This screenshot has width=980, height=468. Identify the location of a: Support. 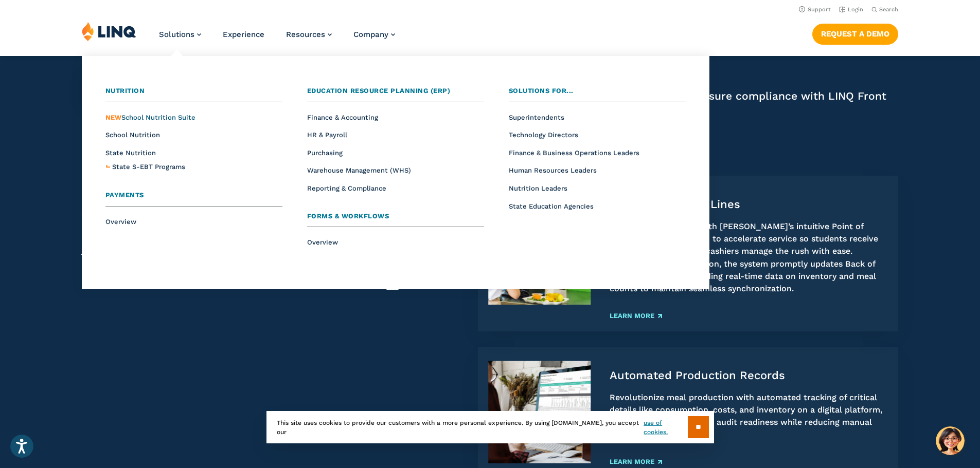
(815, 10).